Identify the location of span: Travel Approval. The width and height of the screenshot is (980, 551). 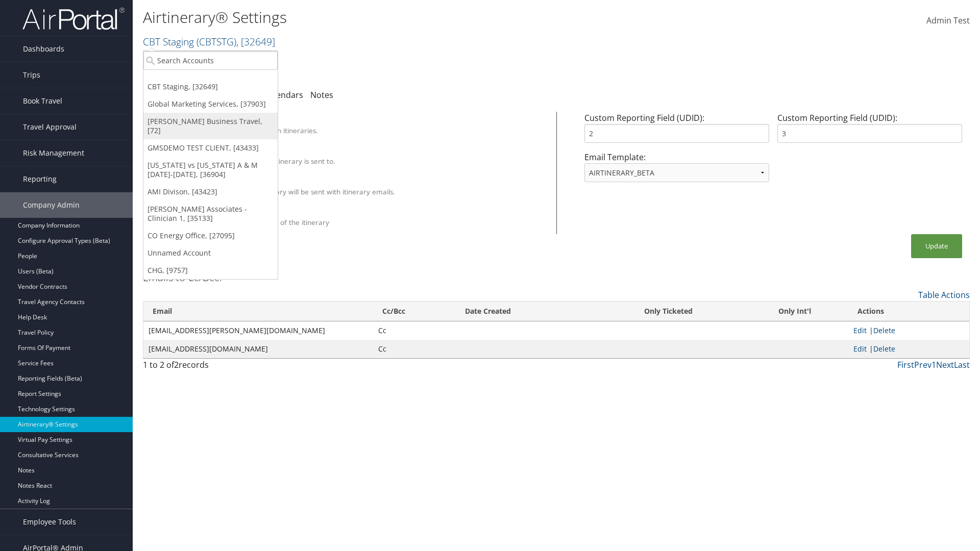
(49, 127).